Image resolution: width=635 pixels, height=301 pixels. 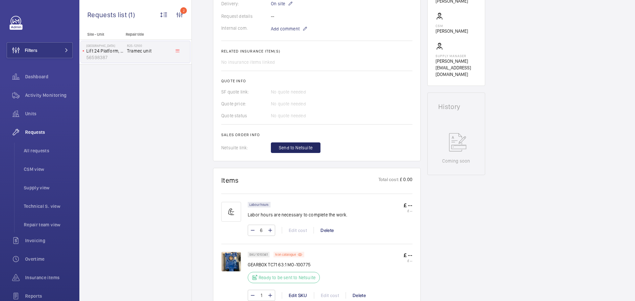 I want to click on p: Supply manager, so click(x=456, y=56).